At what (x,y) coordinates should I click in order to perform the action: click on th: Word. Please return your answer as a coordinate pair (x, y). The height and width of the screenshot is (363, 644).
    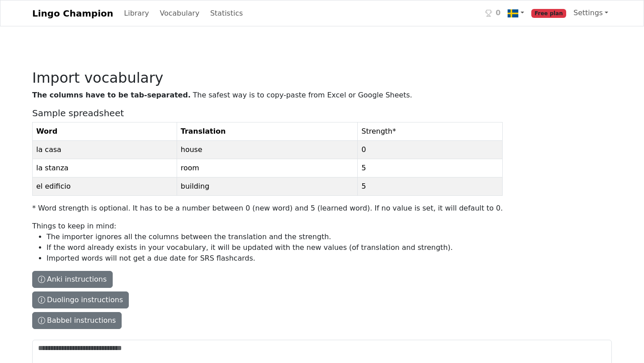
    Looking at the image, I should click on (104, 132).